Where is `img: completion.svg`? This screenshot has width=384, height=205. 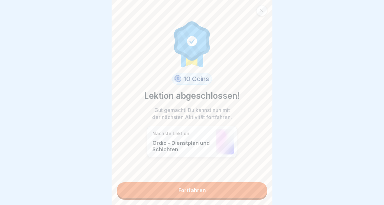
img: completion.svg is located at coordinates (192, 44).